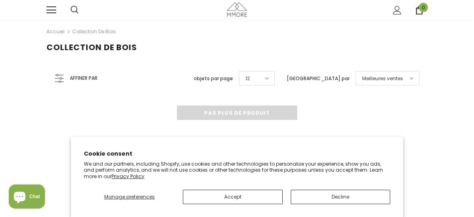 This screenshot has width=474, height=217. What do you see at coordinates (419, 10) in the screenshot?
I see `a: 0` at bounding box center [419, 10].